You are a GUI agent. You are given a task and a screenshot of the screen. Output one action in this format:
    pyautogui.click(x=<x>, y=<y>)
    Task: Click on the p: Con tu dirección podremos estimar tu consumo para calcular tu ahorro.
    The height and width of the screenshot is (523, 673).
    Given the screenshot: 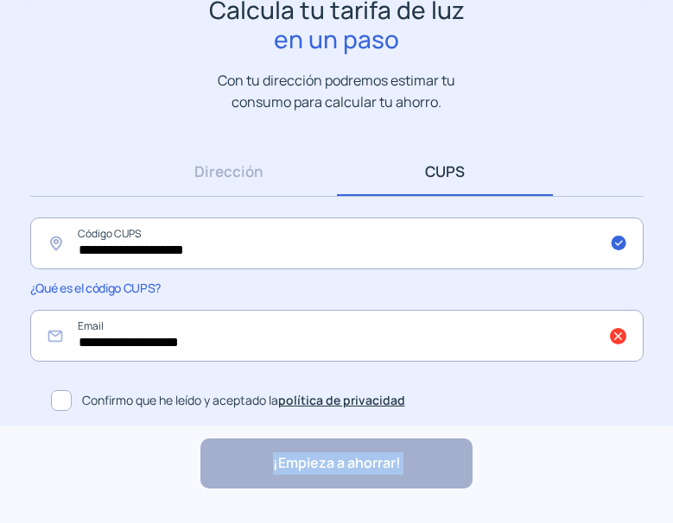 What is the action you would take?
    pyautogui.click(x=336, y=91)
    